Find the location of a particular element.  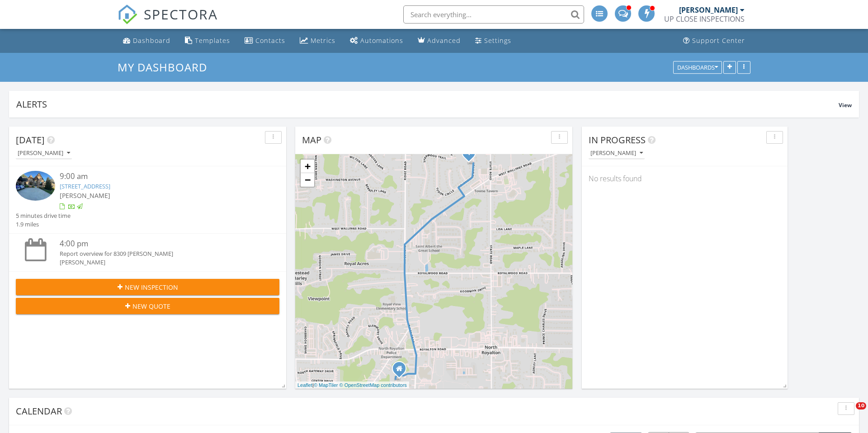

a: Metrics is located at coordinates (317, 41).